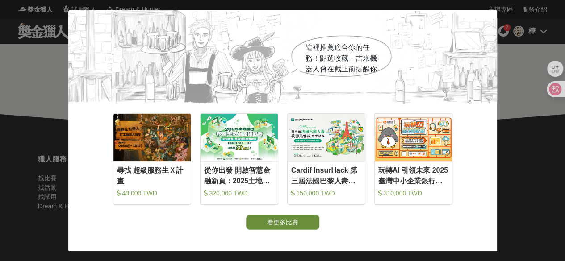  Describe the element at coordinates (413, 159) in the screenshot. I see `a: Cover Image玩轉AI 引領未來 2025臺灣中小企業銀行校園金融科技創意挑戰賽 310,000 TWD` at that location.